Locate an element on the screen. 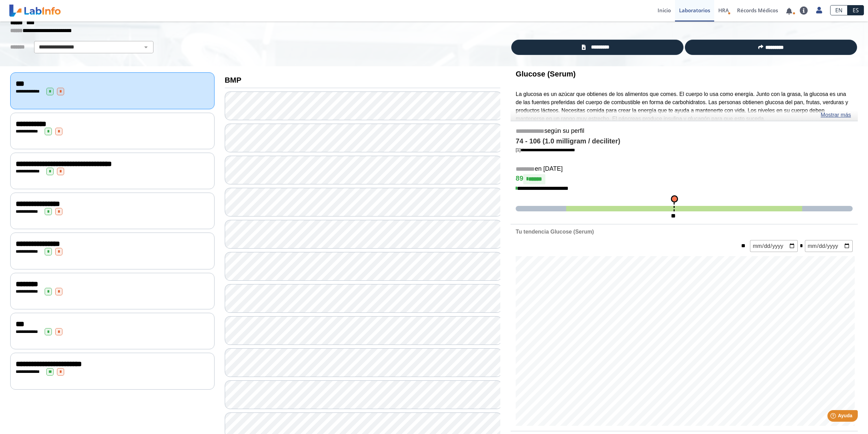  h4: 74 - 106 (1.0 milligram / deciliter) is located at coordinates (684, 141).